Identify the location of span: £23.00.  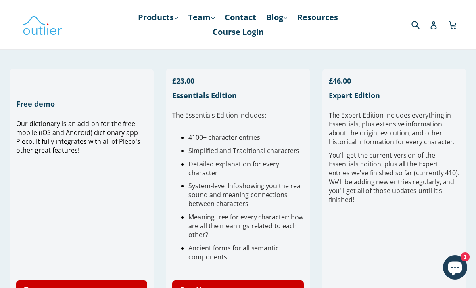
(183, 81).